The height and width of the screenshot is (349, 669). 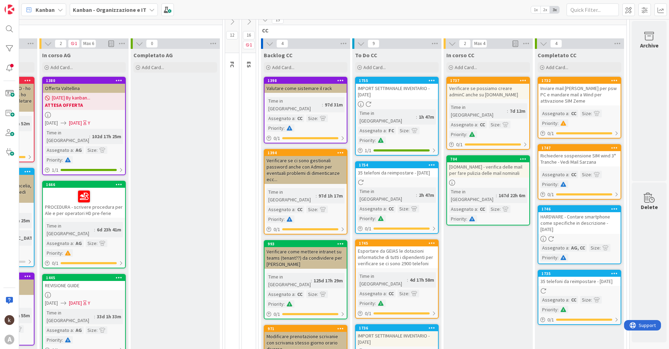 What do you see at coordinates (581, 148) in the screenshot?
I see `div: 1747` at bounding box center [581, 148].